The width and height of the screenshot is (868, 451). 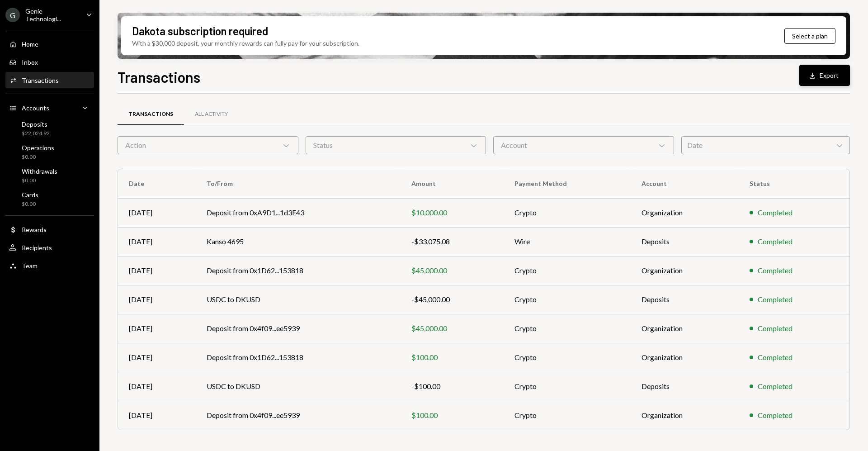 What do you see at coordinates (583, 145) in the screenshot?
I see `div: Account` at bounding box center [583, 145].